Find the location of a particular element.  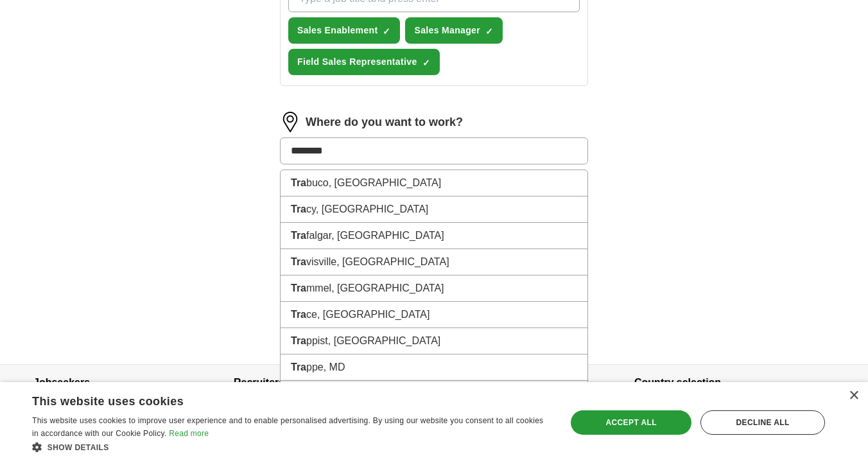

span: This website uses cookies to improve user experience and to enable personalised advertising. By u... is located at coordinates (287, 427).